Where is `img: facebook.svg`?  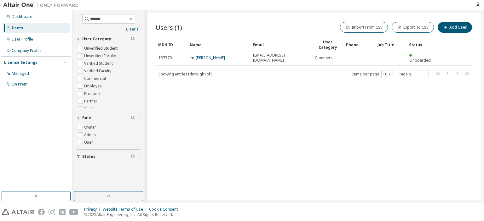
img: facebook.svg is located at coordinates (41, 212).